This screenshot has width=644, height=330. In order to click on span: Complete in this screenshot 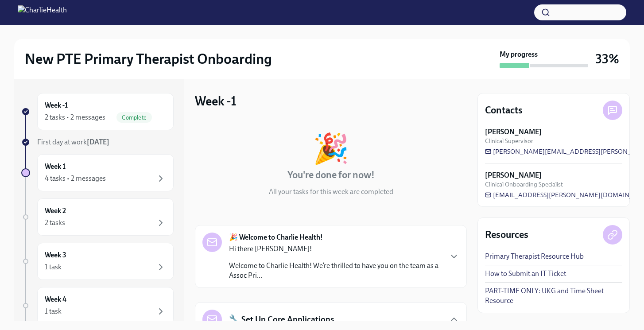, I will do `click(134, 117)`.